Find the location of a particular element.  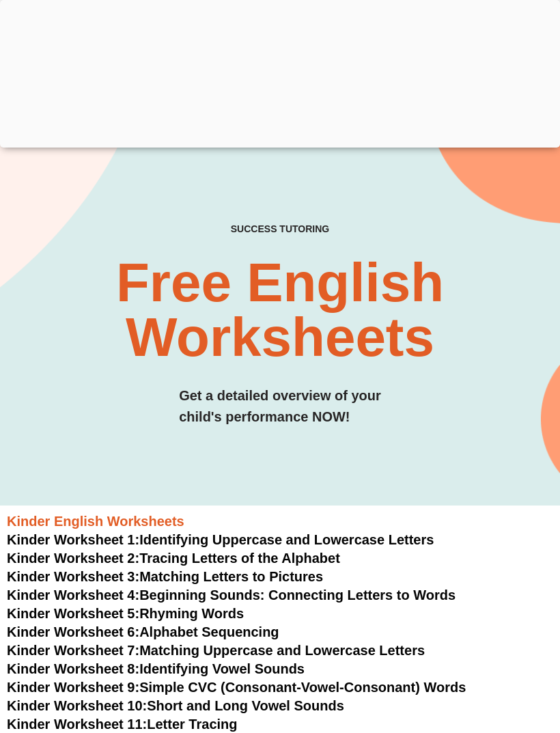

span: Kinder Worksheet 10: is located at coordinates (76, 706).